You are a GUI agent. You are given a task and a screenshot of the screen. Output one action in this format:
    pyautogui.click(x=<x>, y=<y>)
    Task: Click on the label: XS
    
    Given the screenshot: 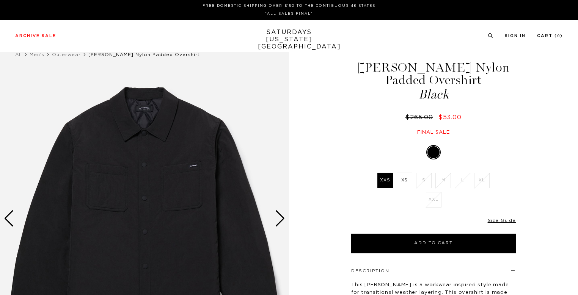 What is the action you would take?
    pyautogui.click(x=404, y=181)
    